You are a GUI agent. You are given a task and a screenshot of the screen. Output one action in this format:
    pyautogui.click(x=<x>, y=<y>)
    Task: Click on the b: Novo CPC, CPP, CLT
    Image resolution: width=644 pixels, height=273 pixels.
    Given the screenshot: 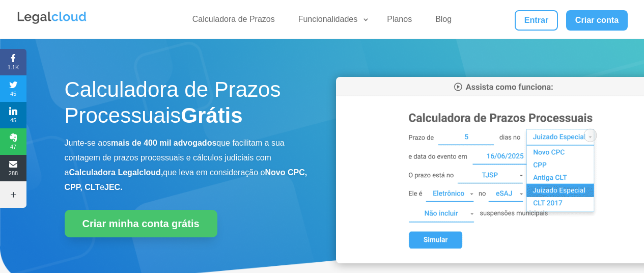 What is the action you would take?
    pyautogui.click(x=186, y=179)
    